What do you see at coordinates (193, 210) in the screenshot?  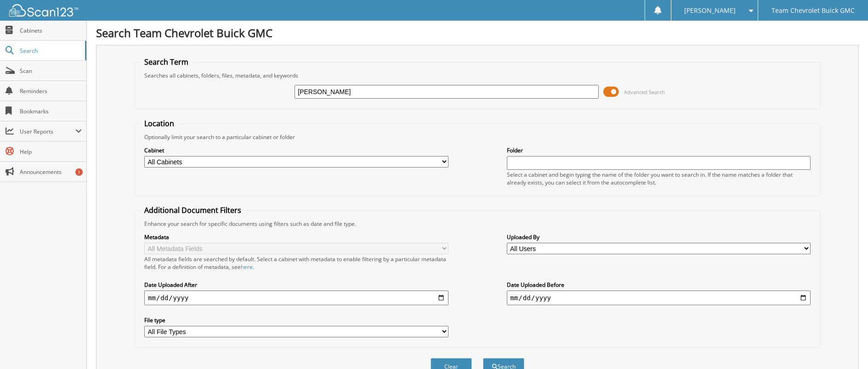 I see `legend: Additional Document Filters` at bounding box center [193, 210].